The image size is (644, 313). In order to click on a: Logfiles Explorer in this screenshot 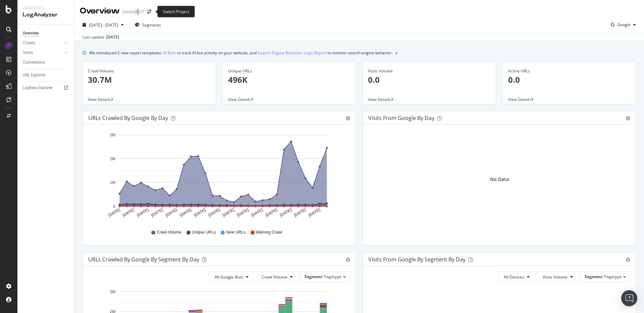, I will do `click(46, 87)`.